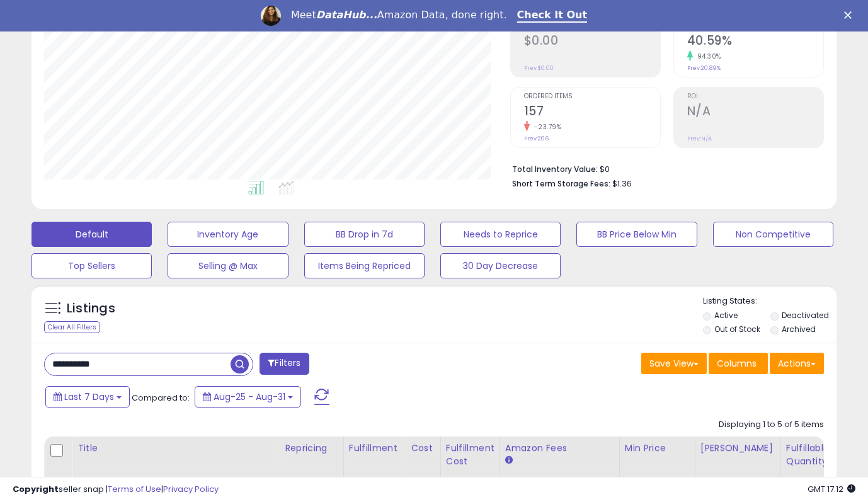 The width and height of the screenshot is (868, 502). Describe the element at coordinates (737, 329) in the screenshot. I see `label: Out of Stock` at that location.